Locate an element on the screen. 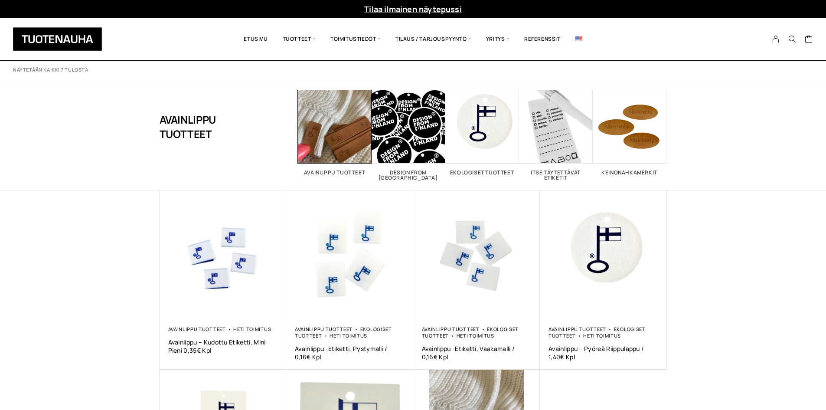 The image size is (826, 410). a: Etusivu is located at coordinates (255, 39).